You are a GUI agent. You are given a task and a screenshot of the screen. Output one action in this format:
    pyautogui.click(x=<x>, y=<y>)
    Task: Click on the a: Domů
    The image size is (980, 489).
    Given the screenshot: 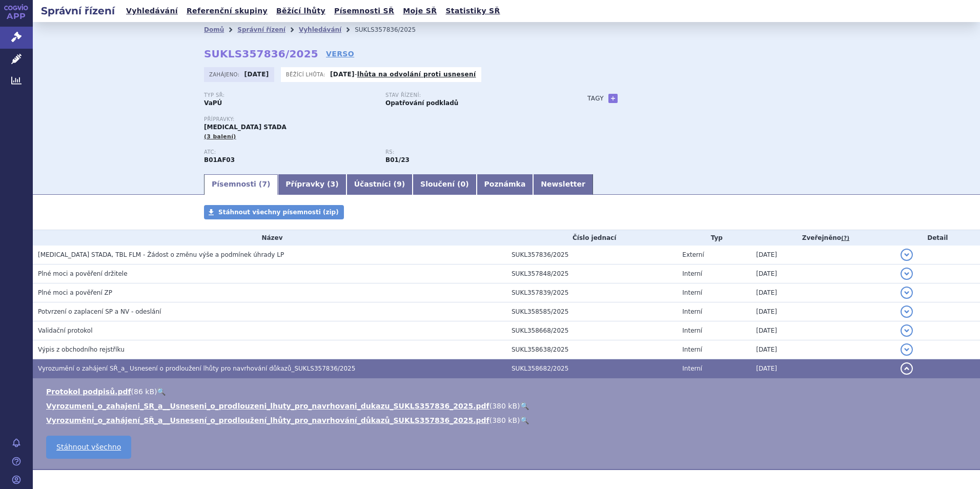 What is the action you would take?
    pyautogui.click(x=214, y=30)
    